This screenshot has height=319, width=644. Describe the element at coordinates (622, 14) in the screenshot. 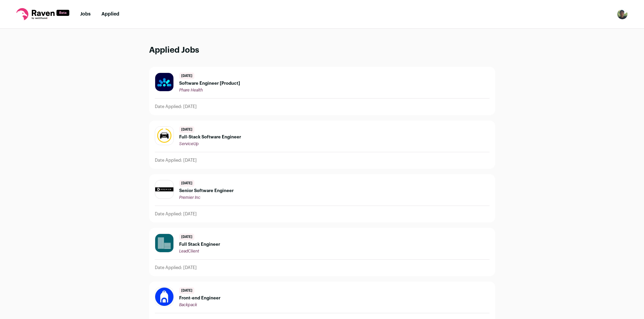

I see `button: Open dropdown` at that location.